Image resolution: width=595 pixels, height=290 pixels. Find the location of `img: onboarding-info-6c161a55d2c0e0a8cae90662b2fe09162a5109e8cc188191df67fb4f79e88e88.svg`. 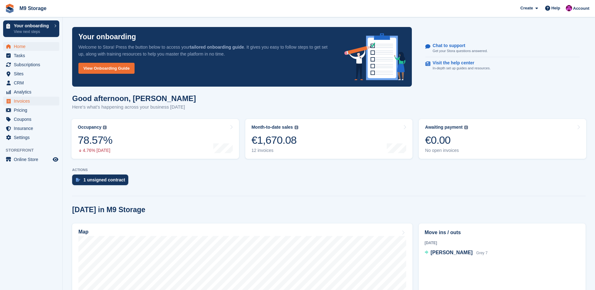

img: onboarding-info-6c161a55d2c0e0a8cae90662b2fe09162a5109e8cc188191df67fb4f79e88e88.svg is located at coordinates (375, 57).